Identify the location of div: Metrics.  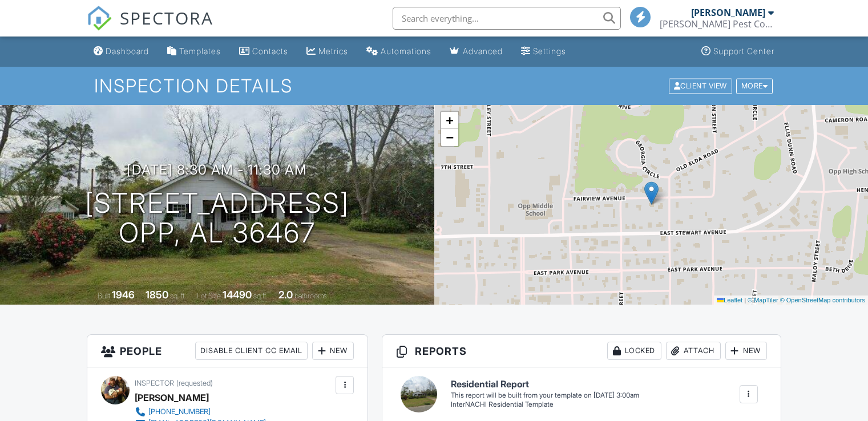
(333, 51).